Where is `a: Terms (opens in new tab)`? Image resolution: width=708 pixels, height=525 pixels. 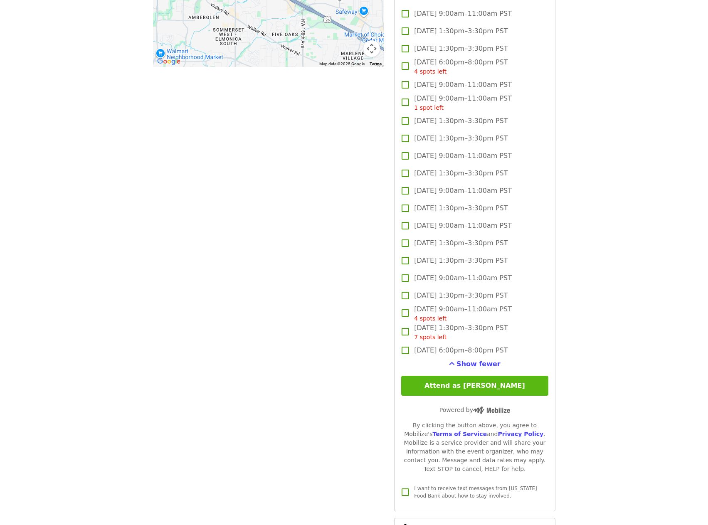 a: Terms (opens in new tab) is located at coordinates (375, 64).